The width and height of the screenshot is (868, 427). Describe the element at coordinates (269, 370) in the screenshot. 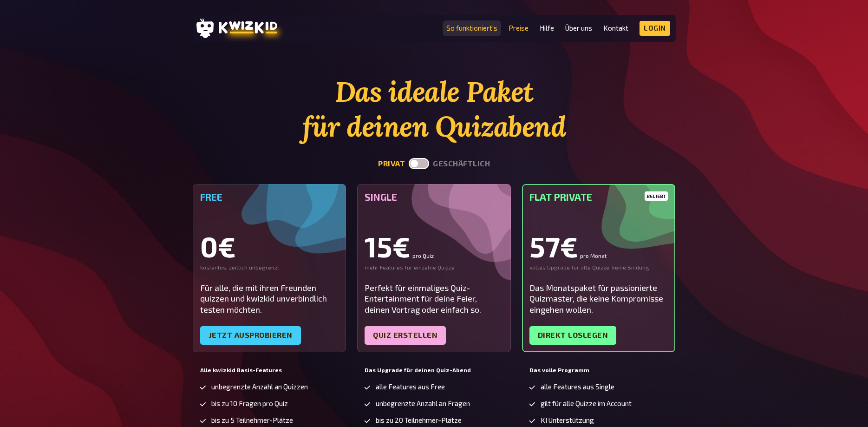

I see `h5: Alle kwizkid Basis-Features` at that location.